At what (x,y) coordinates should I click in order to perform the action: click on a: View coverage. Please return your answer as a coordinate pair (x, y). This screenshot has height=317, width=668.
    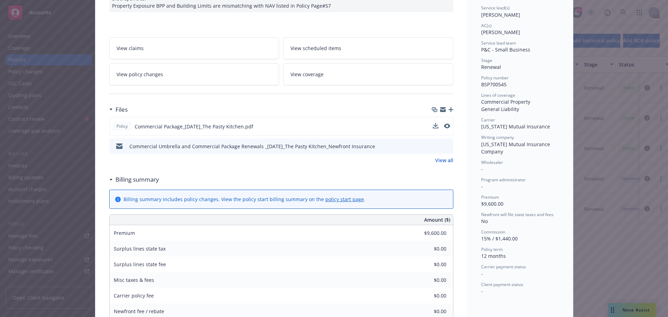
    Looking at the image, I should click on (368, 74).